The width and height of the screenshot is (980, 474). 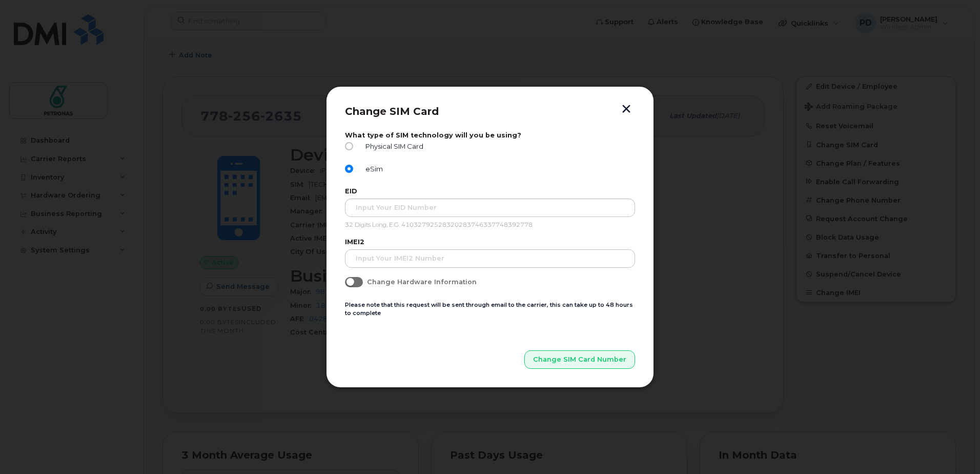 I want to click on span: Physical SIM Card, so click(x=392, y=146).